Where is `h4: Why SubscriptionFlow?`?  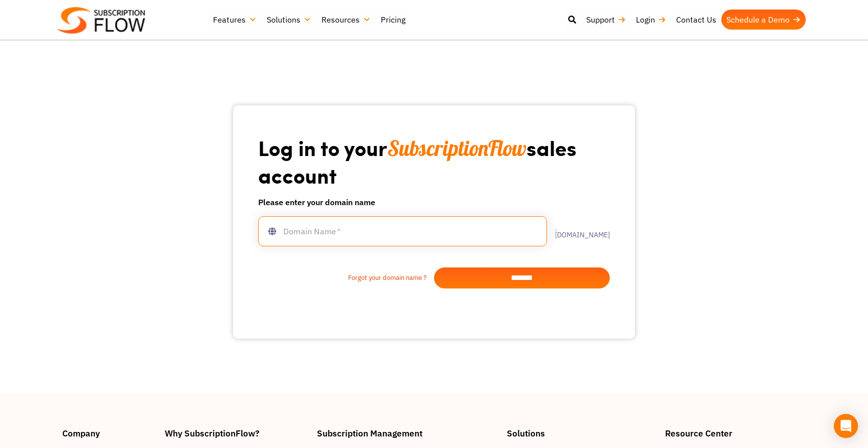
h4: Why SubscriptionFlow? is located at coordinates (236, 433).